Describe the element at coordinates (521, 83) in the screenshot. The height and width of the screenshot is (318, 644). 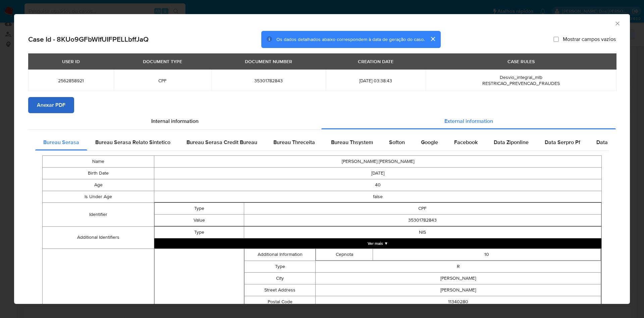
I see `span: RESTRICAO_PREVENCAO_FRAUDES` at that location.